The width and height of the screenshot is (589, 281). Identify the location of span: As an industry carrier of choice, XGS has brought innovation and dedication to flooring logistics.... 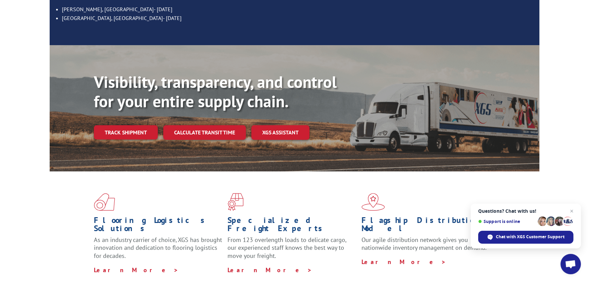
(158, 248).